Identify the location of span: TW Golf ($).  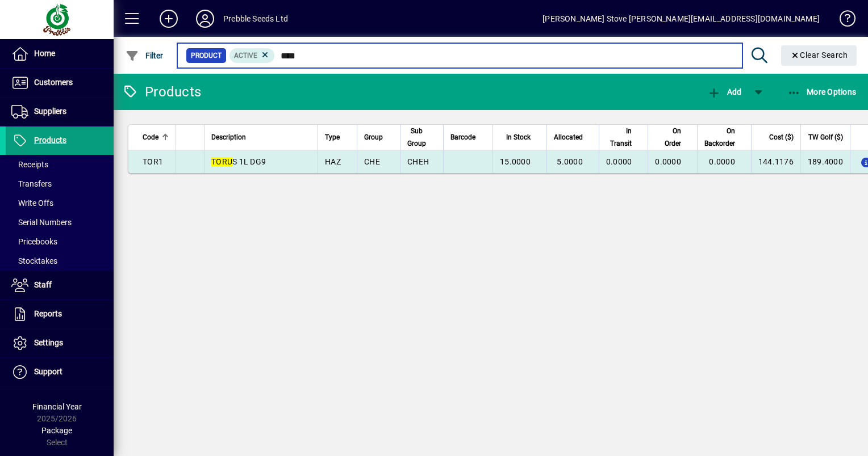
(825, 137).